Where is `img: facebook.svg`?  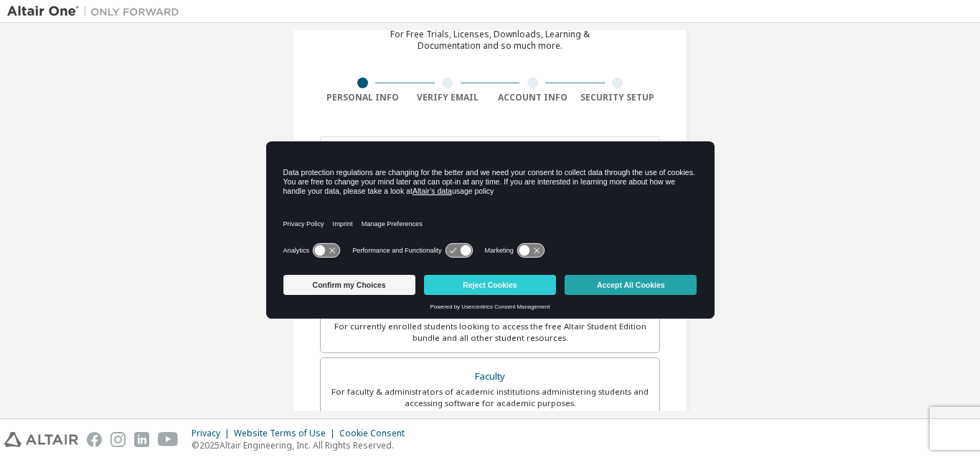 img: facebook.svg is located at coordinates (94, 439).